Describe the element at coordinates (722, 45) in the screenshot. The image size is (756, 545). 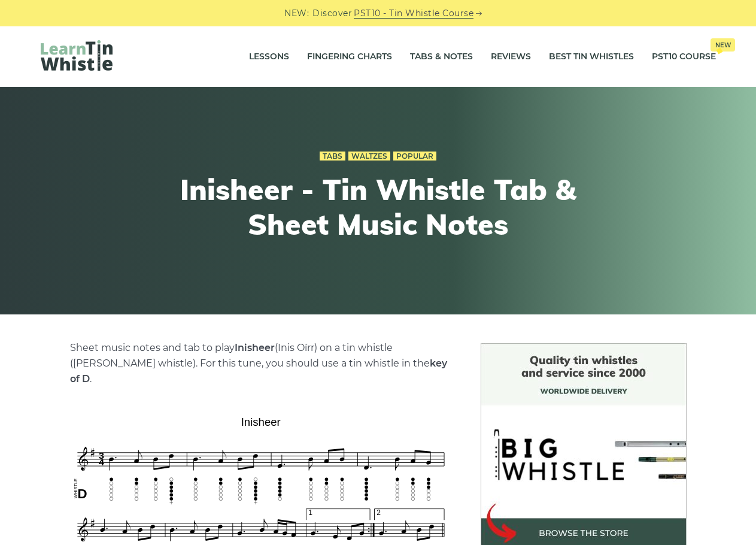
I see `span: New` at that location.